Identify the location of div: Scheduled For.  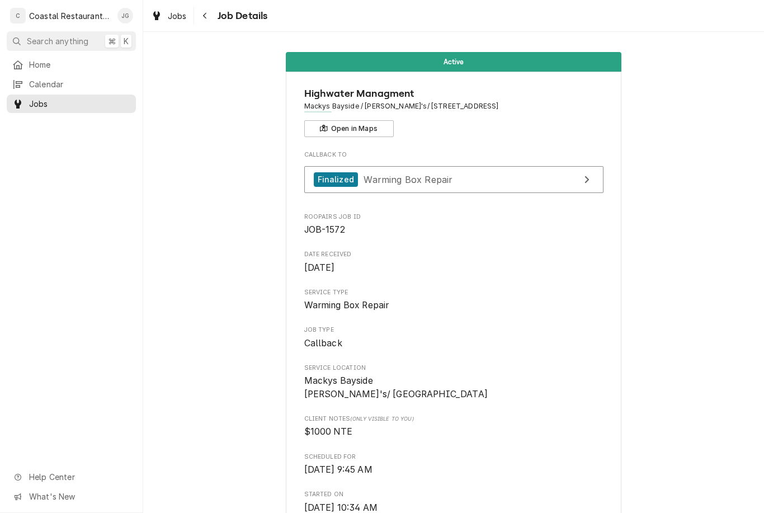
(454, 464).